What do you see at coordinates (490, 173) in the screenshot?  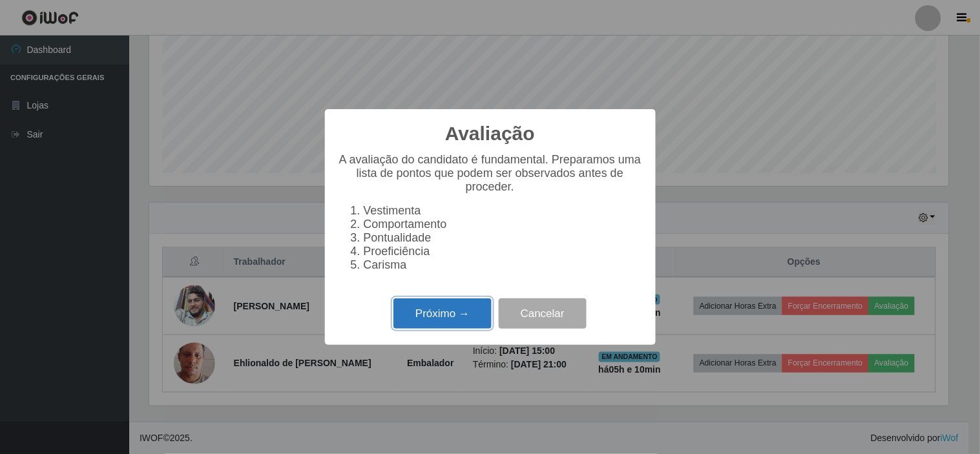 I see `p: A avaliação do candidato é fundamental. Preparamos uma lista de pontos que podem ser observados a...` at bounding box center [490, 173].